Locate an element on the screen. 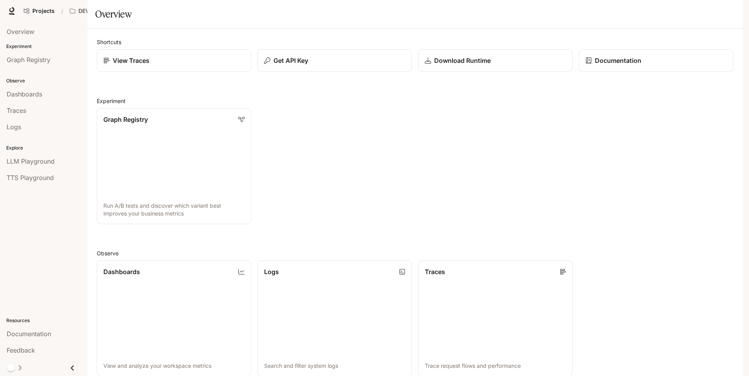 The image size is (749, 376). button: Get API Key is located at coordinates (335, 60).